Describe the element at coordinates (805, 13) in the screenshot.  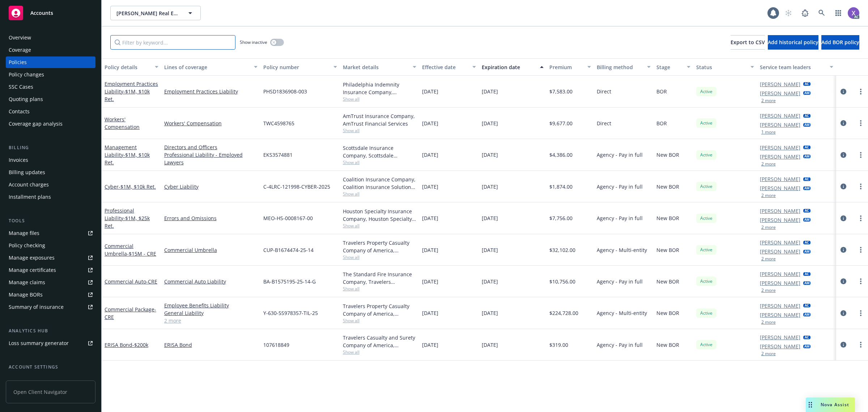
I see `a: Report a Bug` at that location.